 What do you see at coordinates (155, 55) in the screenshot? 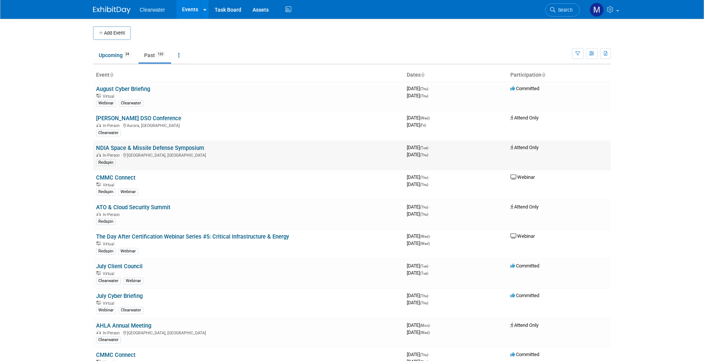
I see `a: Past133` at bounding box center [155, 55].